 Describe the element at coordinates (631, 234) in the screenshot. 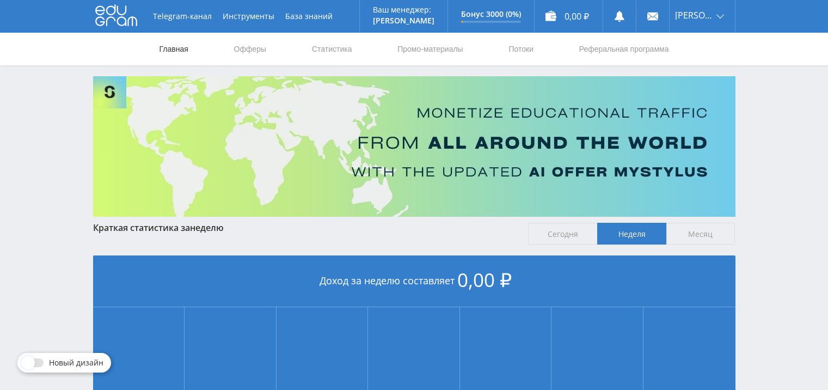

I see `span: Неделя` at that location.